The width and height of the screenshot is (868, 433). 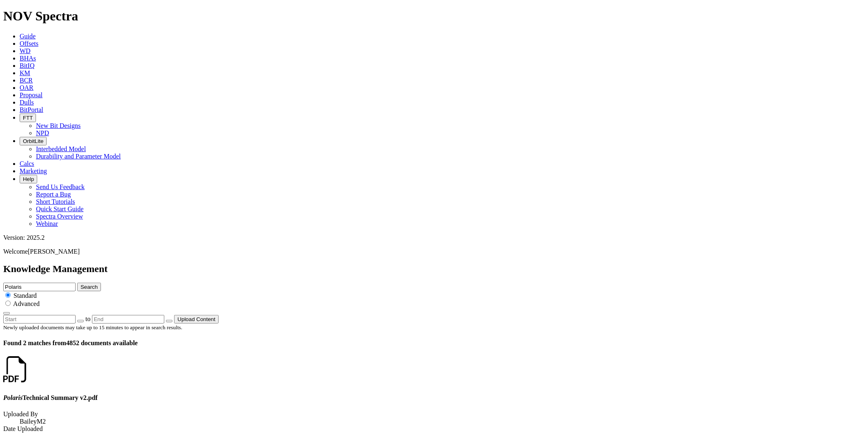 What do you see at coordinates (128, 319) in the screenshot?
I see `input: End` at bounding box center [128, 319].